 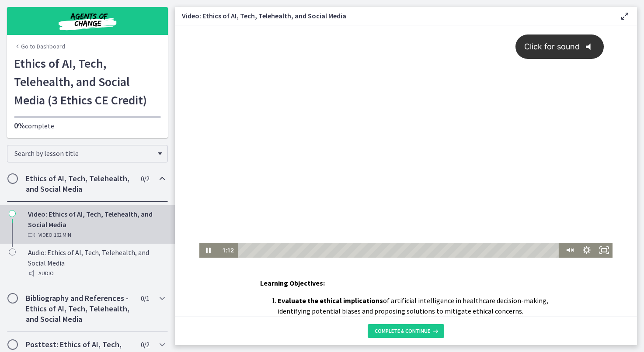 I want to click on h2: Ethics of AI, Tech, Telehealth, and Social Media, so click(x=79, y=184).